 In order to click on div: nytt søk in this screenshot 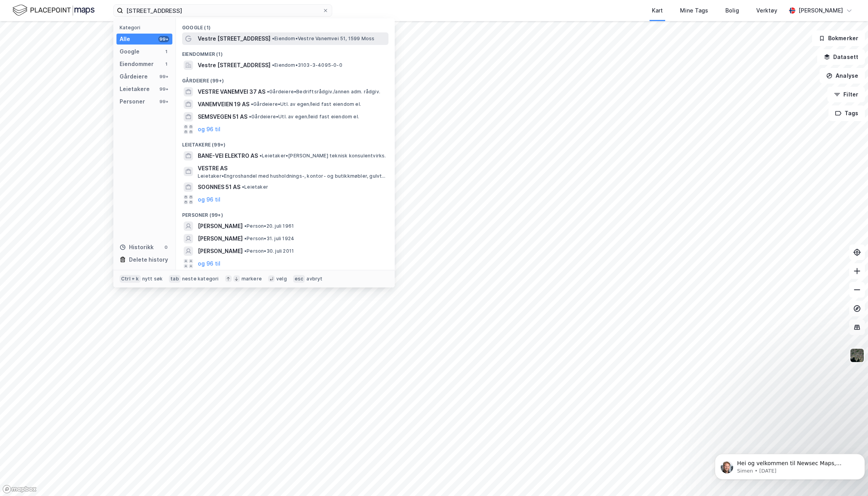, I will do `click(152, 279)`.